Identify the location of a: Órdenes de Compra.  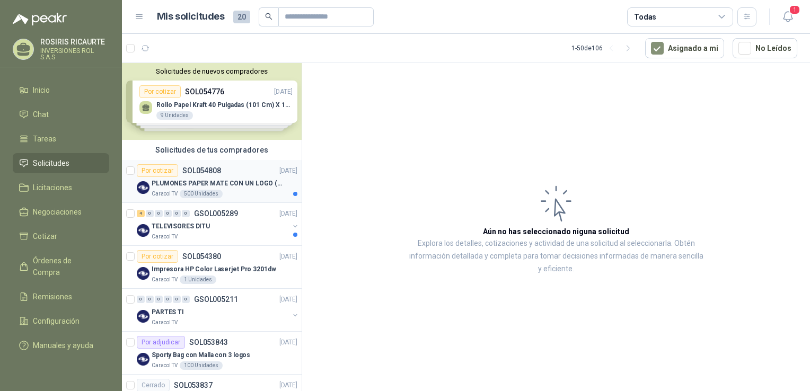
(61, 267).